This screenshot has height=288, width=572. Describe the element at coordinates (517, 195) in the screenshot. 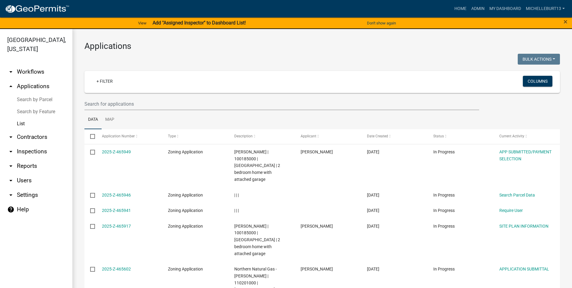

I see `a: Search Parcel Data` at that location.